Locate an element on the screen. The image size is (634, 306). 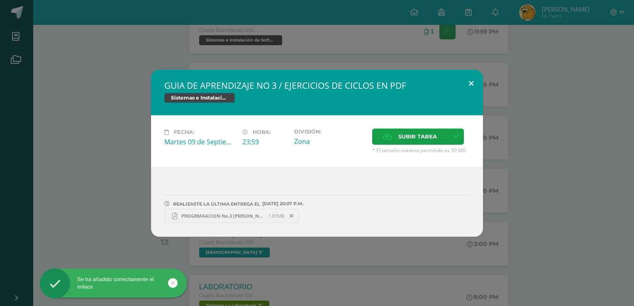
span: Hora: is located at coordinates (261, 132).